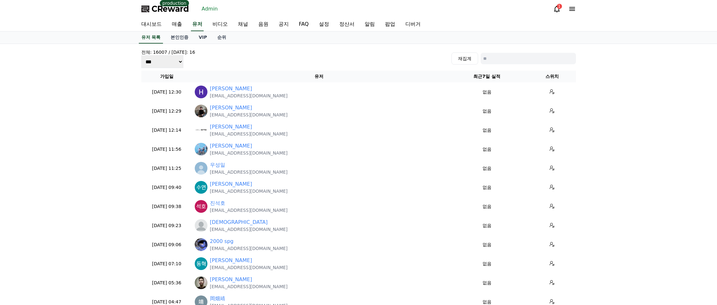  What do you see at coordinates (201, 263) in the screenshot?
I see `img: https://lh3.googleusercontent.com/a/ACg8ocKTHXWQkjl7UPvuy4--_MpNiVg-uMGO2NNjD7utR1FaFbY4Bw=s96-c` at bounding box center [201, 263].